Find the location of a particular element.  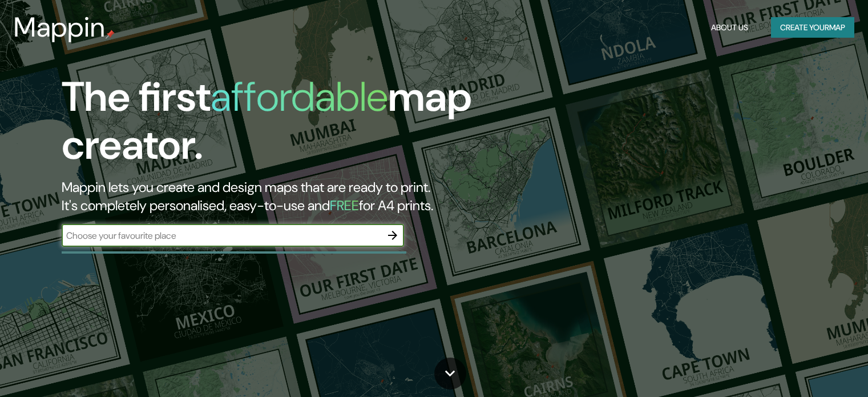

button: About Us is located at coordinates (730, 27).